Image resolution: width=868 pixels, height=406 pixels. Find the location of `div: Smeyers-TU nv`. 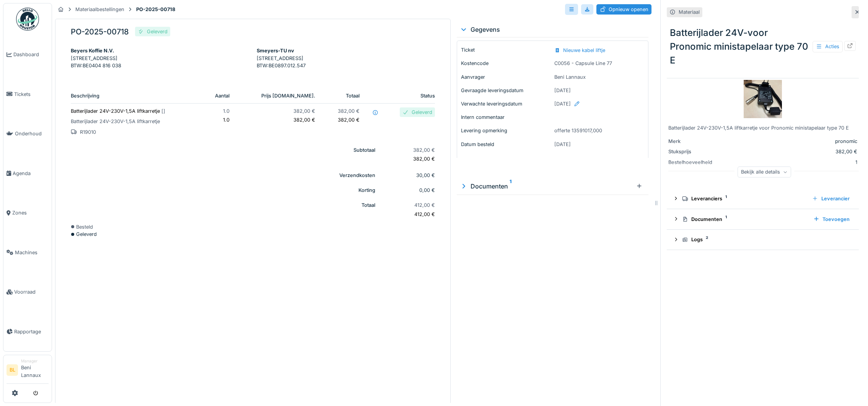

div: Smeyers-TU nv is located at coordinates (346, 50).